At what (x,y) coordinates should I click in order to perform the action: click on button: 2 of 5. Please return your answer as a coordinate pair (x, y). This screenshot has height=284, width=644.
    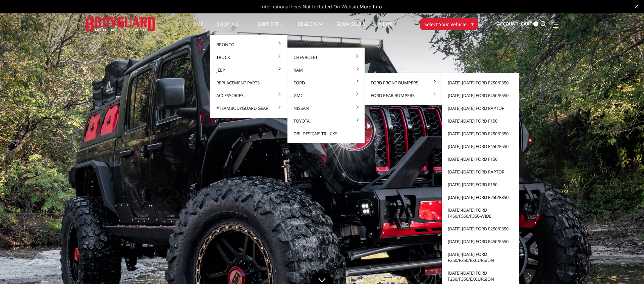
    Looking at the image, I should click on (617, 183).